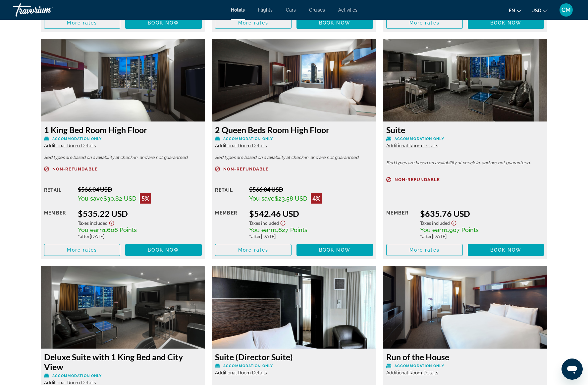  What do you see at coordinates (294, 80) in the screenshot?
I see `img: 2 Queen Beds Room High Floor` at bounding box center [294, 80].